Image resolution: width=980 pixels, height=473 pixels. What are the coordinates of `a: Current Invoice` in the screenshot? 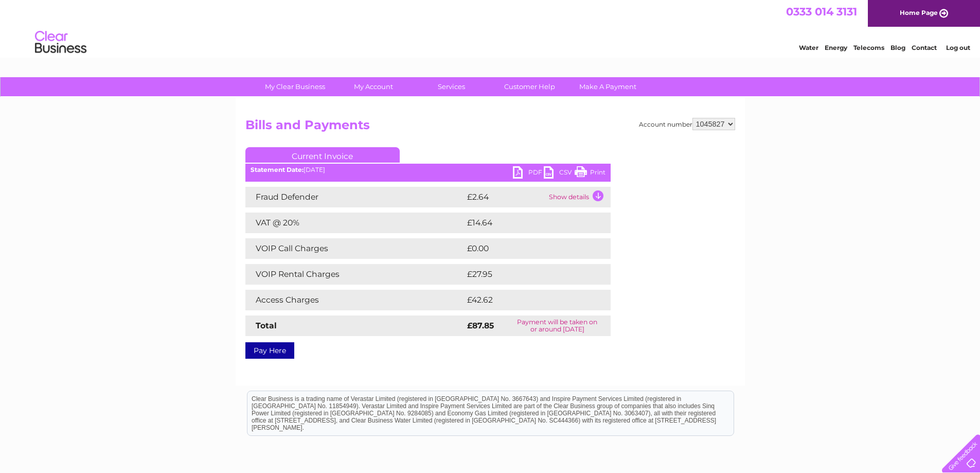 It's located at (323, 155).